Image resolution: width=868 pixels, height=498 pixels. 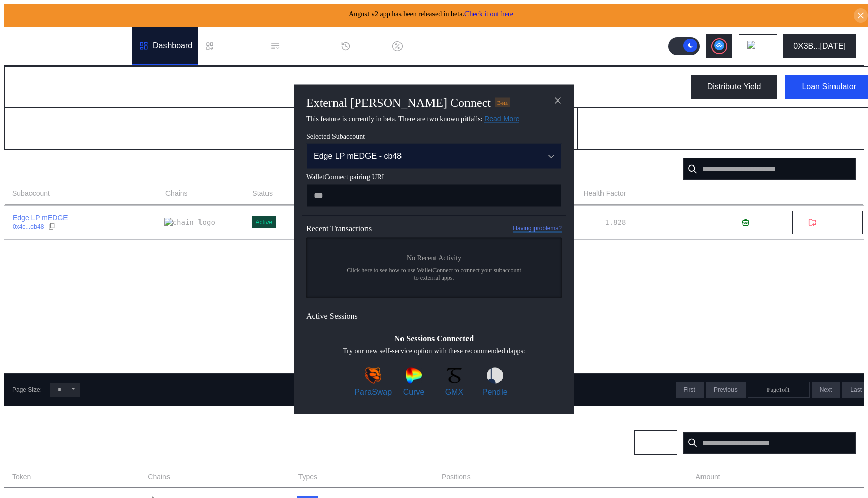 I want to click on img: Pendle, so click(x=495, y=375).